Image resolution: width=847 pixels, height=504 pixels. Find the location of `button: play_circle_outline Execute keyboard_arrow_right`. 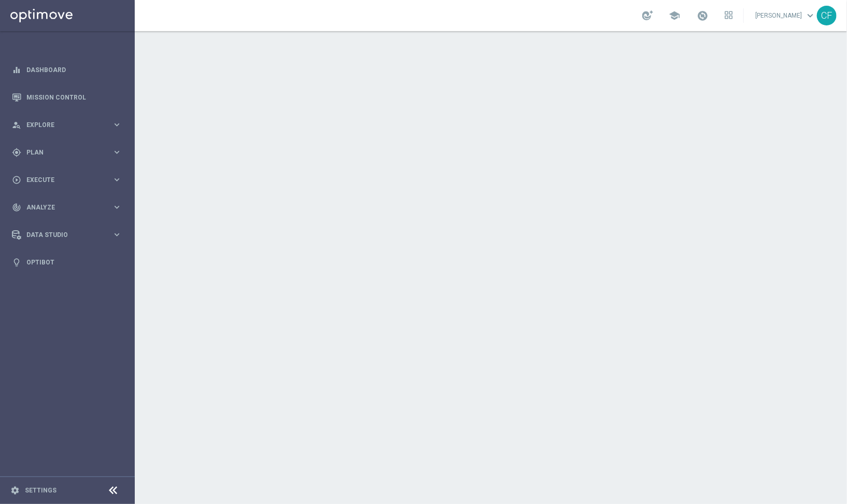

button: play_circle_outline Execute keyboard_arrow_right is located at coordinates (67, 180).